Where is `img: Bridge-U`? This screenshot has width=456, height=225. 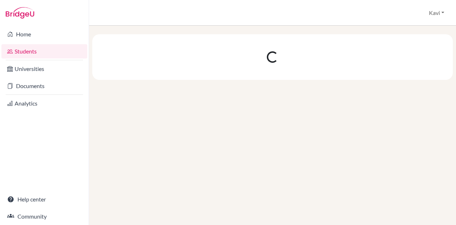
img: Bridge-U is located at coordinates (20, 13).